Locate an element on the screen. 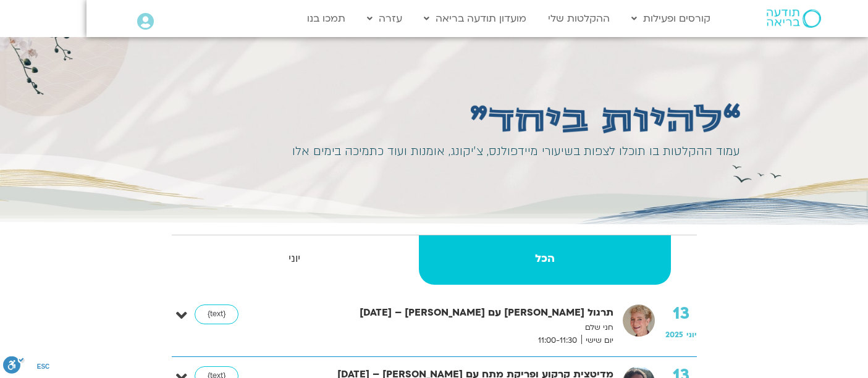 This screenshot has height=378, width=868. img: תודעה בריאה is located at coordinates (794, 19).